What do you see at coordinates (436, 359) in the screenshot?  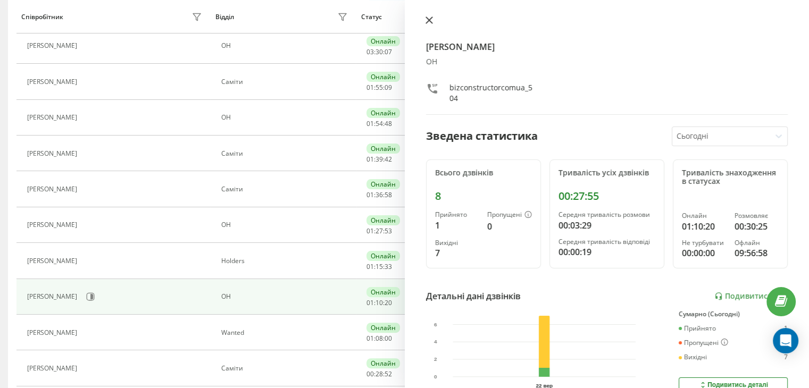 I see `text: 2` at bounding box center [436, 359].